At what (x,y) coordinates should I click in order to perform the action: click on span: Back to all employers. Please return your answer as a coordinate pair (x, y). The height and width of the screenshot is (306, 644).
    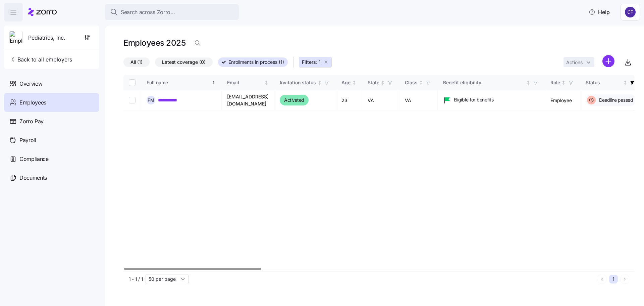
    Looking at the image, I should click on (41, 60).